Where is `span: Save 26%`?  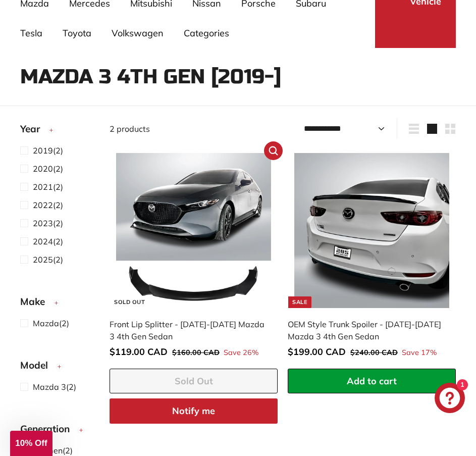
span: Save 26% is located at coordinates (241, 353).